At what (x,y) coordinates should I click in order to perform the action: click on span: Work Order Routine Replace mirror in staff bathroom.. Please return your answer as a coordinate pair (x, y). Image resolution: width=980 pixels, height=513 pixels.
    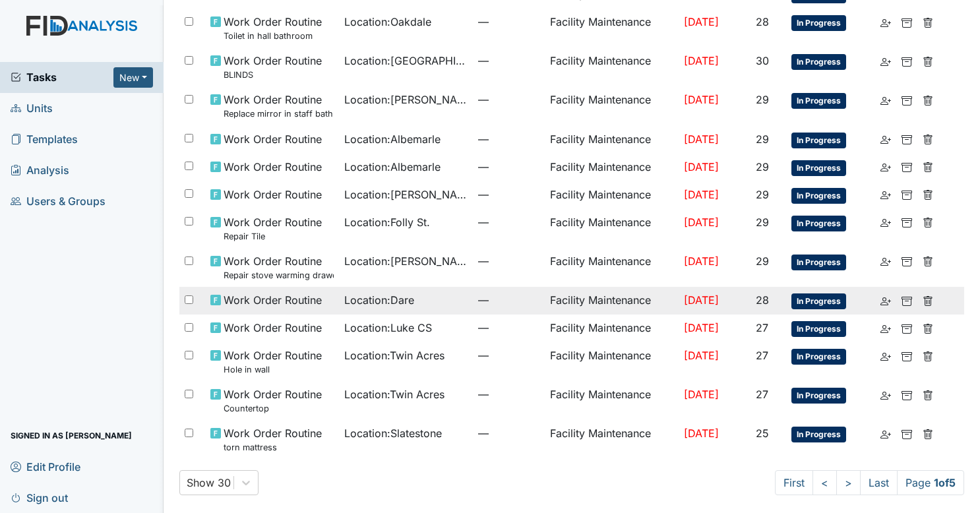
    Looking at the image, I should click on (278, 106).